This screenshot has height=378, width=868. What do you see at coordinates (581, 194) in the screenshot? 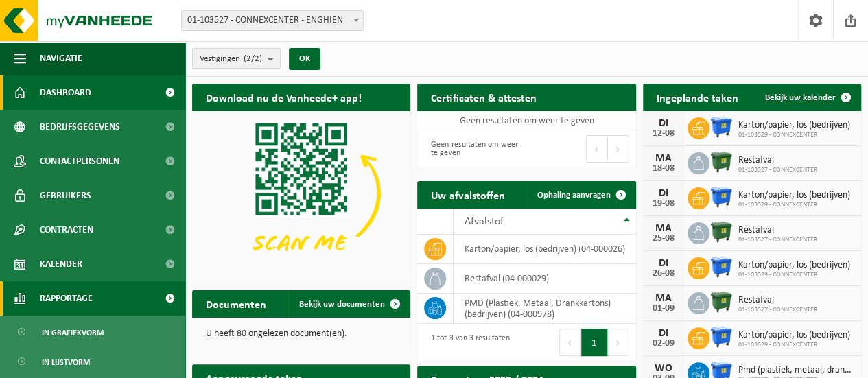
I see `a: Ophaling aanvragen` at bounding box center [581, 194].